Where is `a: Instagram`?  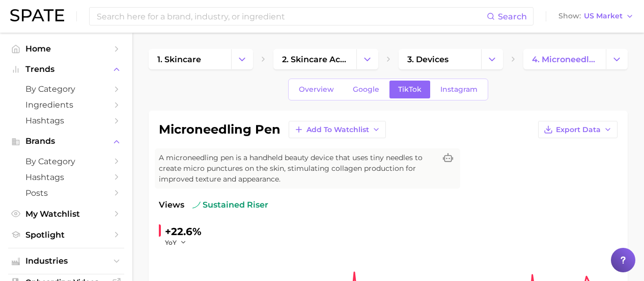 a: Instagram is located at coordinates (459, 89).